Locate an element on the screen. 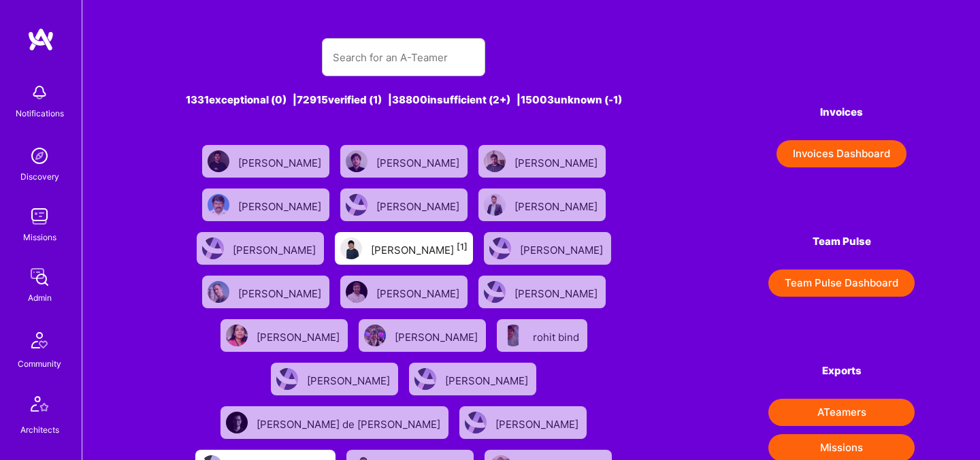  img: logo is located at coordinates (41, 39).